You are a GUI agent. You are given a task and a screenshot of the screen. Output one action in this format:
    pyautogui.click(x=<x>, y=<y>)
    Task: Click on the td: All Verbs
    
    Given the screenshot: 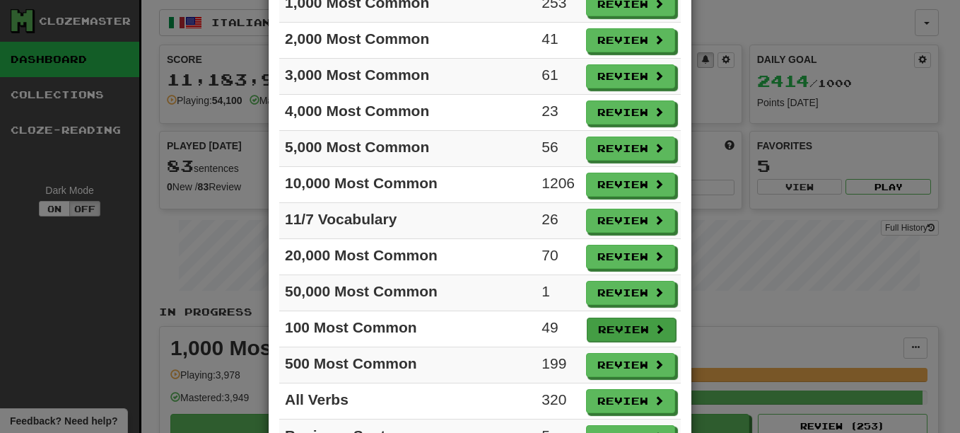 What is the action you would take?
    pyautogui.click(x=407, y=401)
    